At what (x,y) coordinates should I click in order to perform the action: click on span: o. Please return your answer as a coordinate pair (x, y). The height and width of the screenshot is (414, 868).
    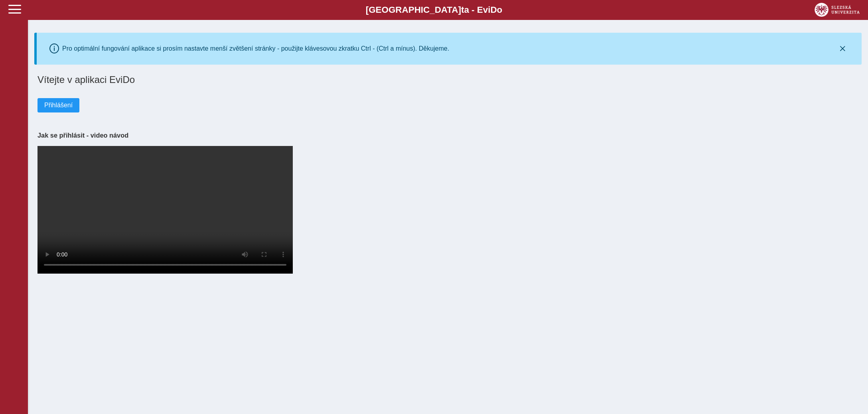
    Looking at the image, I should click on (500, 10).